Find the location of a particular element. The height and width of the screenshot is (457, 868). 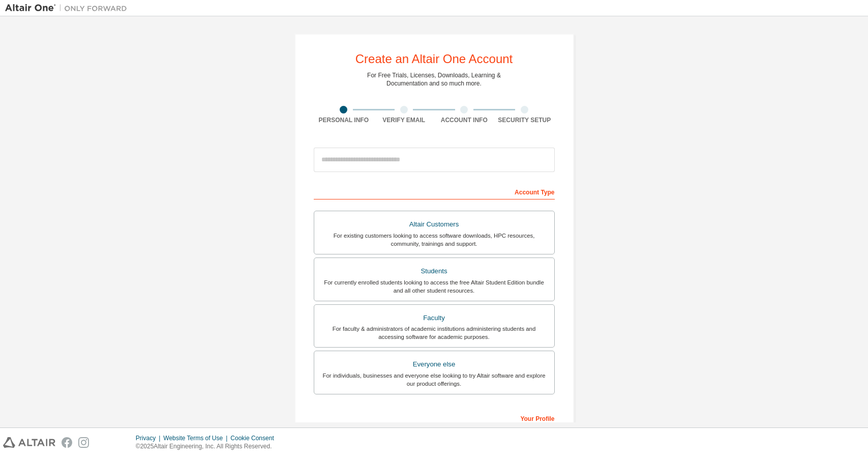

div: Students is located at coordinates (434, 272).